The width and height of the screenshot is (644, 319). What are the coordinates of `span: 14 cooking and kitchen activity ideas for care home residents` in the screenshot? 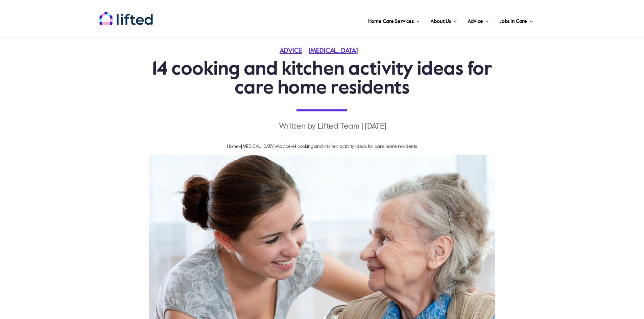 It's located at (355, 147).